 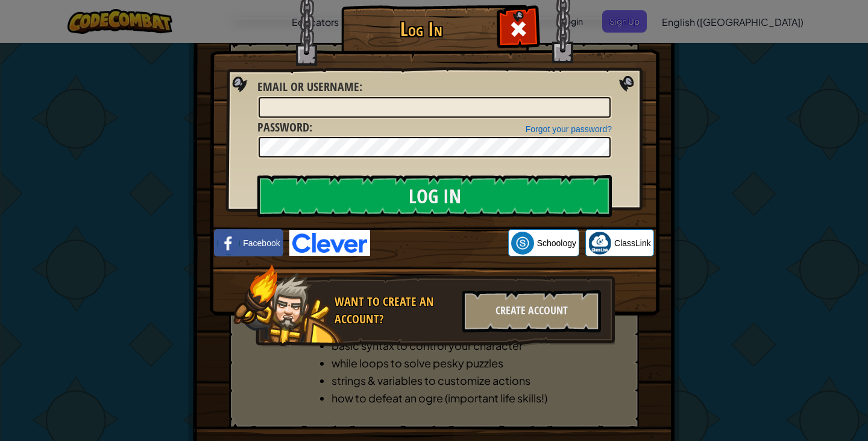 I want to click on span: Password, so click(x=283, y=127).